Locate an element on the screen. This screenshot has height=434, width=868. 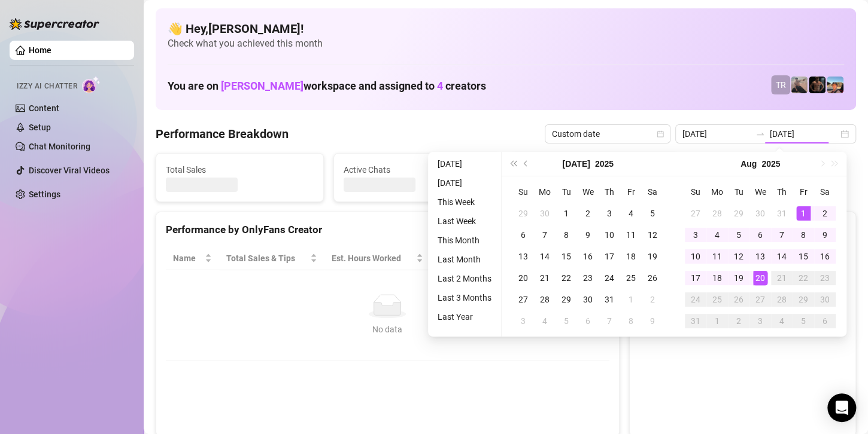
input: Start date is located at coordinates (717, 134).